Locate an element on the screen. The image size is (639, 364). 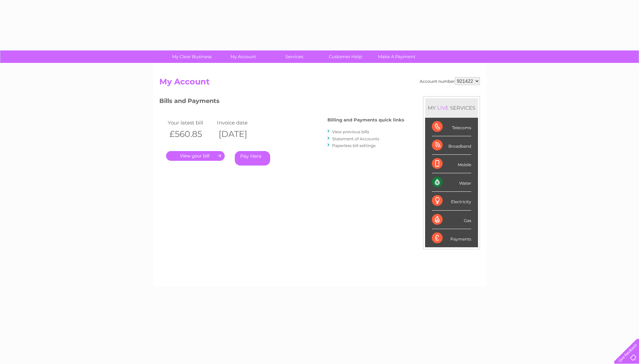
a: Make A Payment is located at coordinates (397, 56).